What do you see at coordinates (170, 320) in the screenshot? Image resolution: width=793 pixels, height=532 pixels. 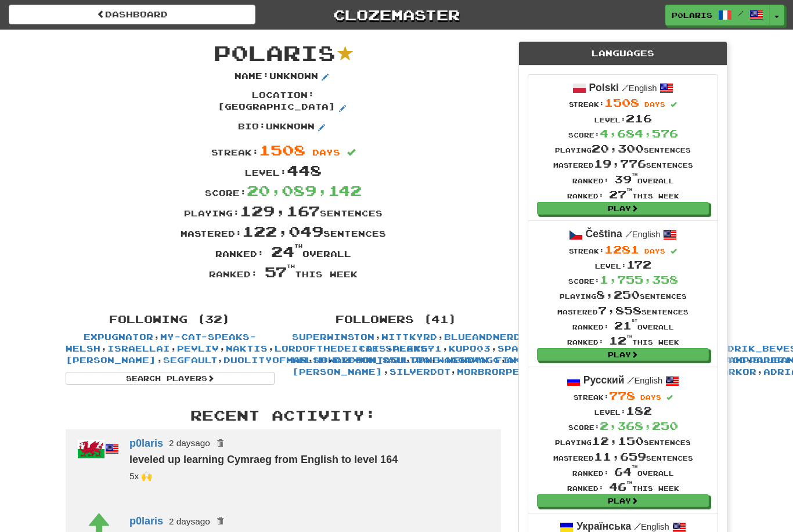 I see `h4: Following (32)` at bounding box center [170, 320].